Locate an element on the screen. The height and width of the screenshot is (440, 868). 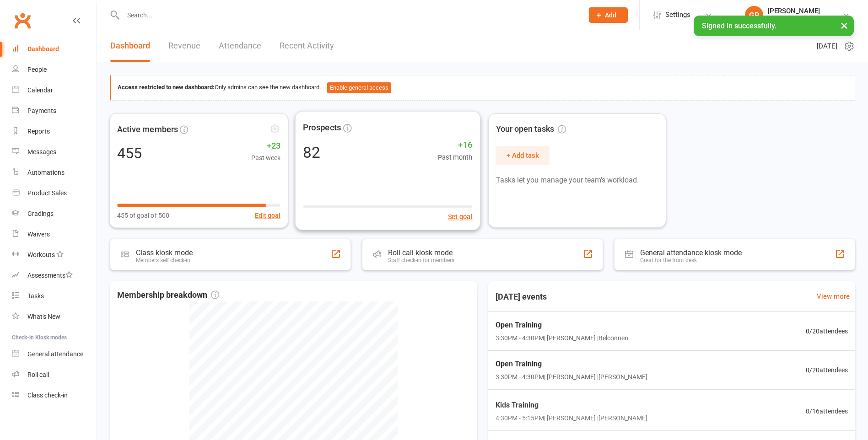
div: General attendance is located at coordinates (55, 354).